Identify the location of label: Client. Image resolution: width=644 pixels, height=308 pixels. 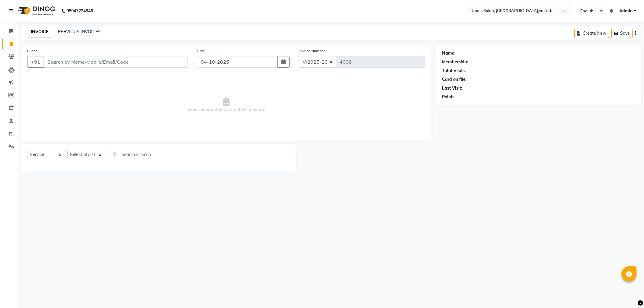
(32, 51).